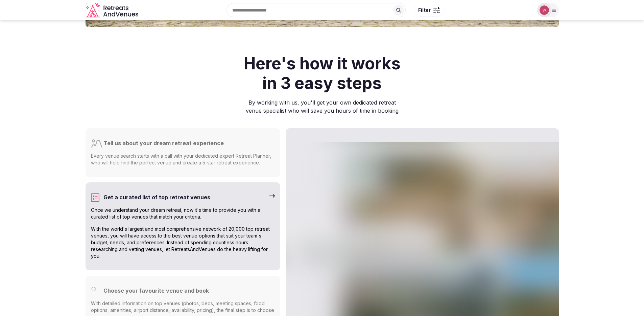  Describe the element at coordinates (157, 197) in the screenshot. I see `h3: Get a curated list of top retreat venues` at that location.